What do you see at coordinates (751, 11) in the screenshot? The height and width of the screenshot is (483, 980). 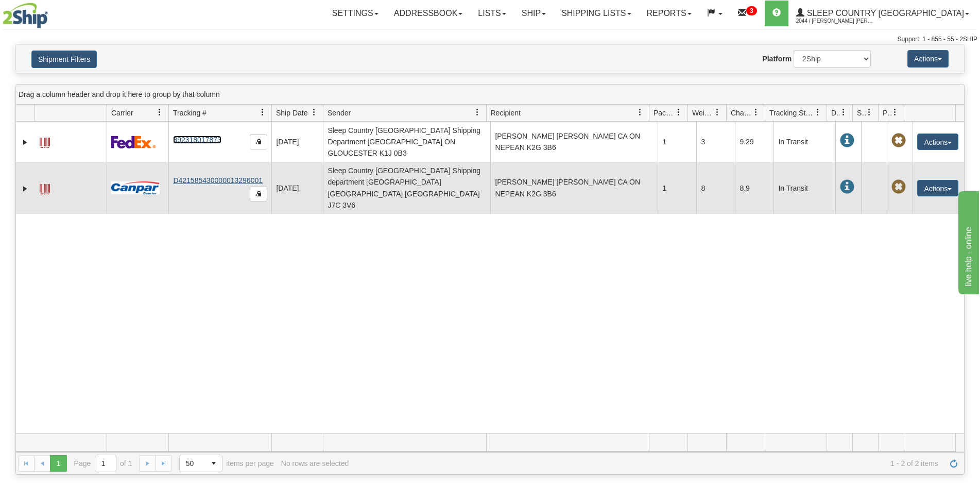 I see `sup: 3` at bounding box center [751, 11].